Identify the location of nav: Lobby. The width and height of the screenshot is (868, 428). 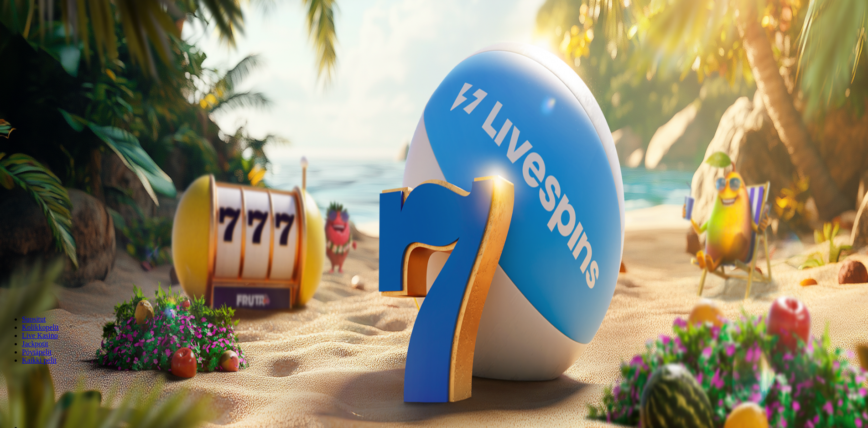
(434, 332).